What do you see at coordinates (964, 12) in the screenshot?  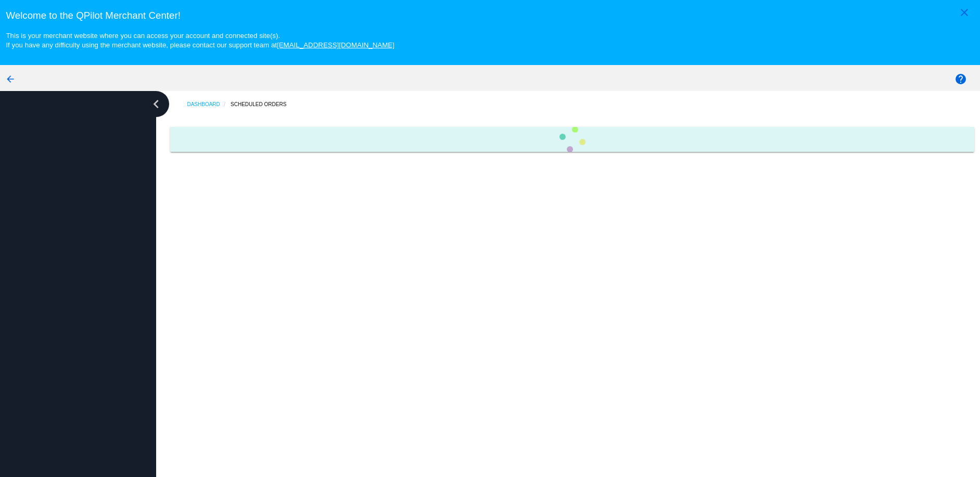 I see `mat-icon: close` at bounding box center [964, 12].